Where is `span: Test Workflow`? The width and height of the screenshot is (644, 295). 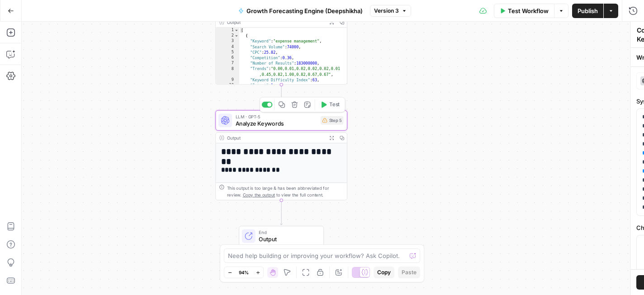
span: Test Workflow is located at coordinates (528, 11).